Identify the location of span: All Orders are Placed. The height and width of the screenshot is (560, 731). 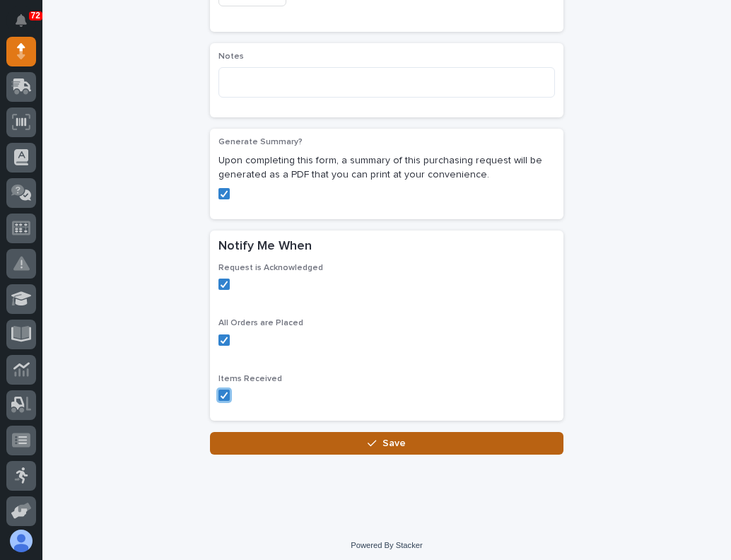
(261, 323).